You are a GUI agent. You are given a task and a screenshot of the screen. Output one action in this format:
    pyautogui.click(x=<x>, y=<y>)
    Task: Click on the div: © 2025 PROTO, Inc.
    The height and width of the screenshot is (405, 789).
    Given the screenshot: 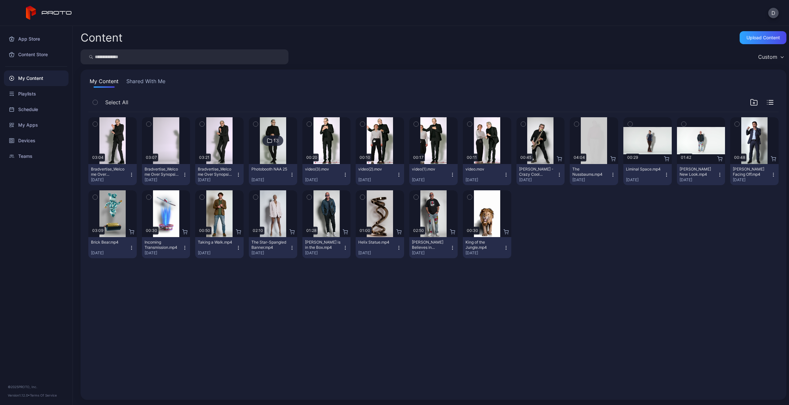 What is the action you would take?
    pyautogui.click(x=36, y=387)
    